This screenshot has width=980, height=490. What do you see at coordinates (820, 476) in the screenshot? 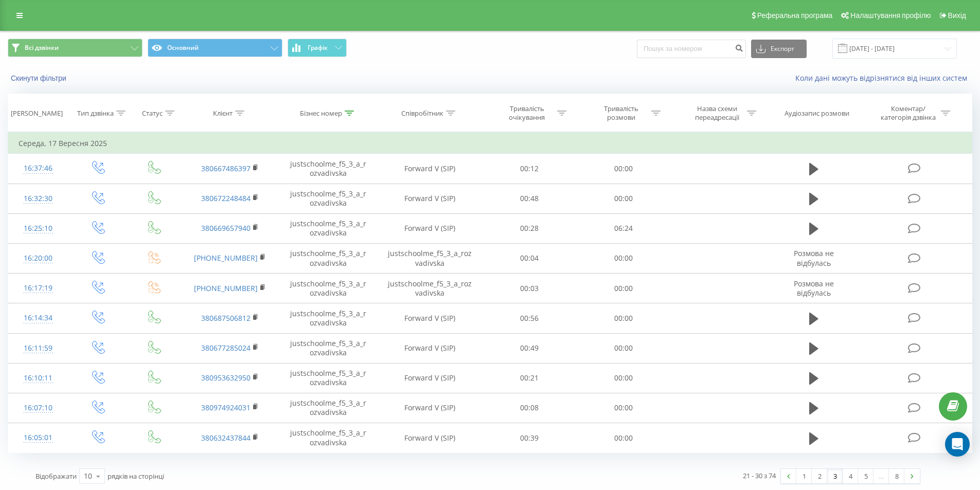
I see `a: 2` at bounding box center [820, 476].